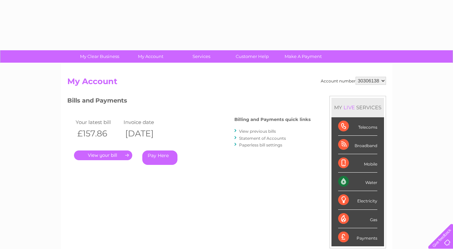  What do you see at coordinates (150, 56) in the screenshot?
I see `a: My Account` at bounding box center [150, 56].